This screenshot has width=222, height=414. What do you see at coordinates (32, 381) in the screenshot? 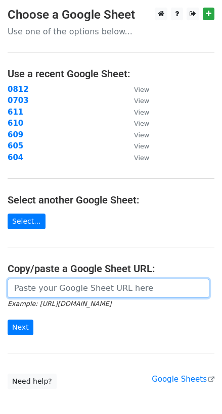
I see `a: Need help?` at bounding box center [32, 381].